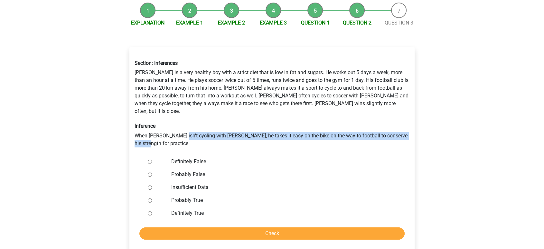  I want to click on label: Probably False, so click(283, 174).